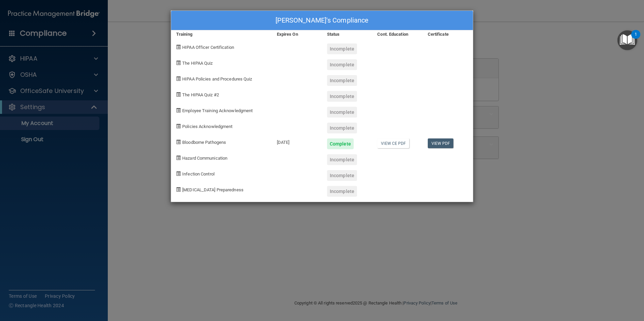 This screenshot has height=321, width=644. What do you see at coordinates (205, 158) in the screenshot?
I see `span: Hazard Communication` at bounding box center [205, 158].